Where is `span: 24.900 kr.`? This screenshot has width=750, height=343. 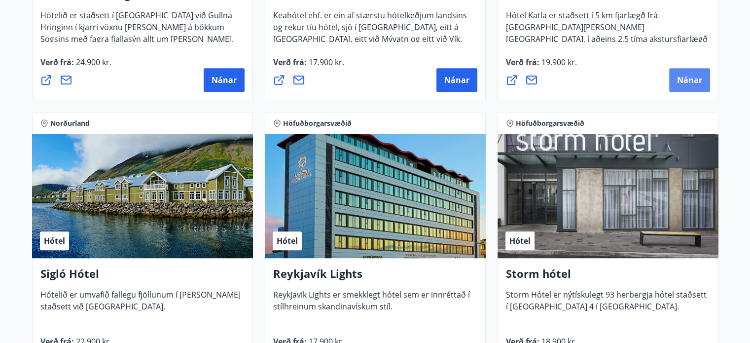 span: 24.900 kr. is located at coordinates (93, 62).